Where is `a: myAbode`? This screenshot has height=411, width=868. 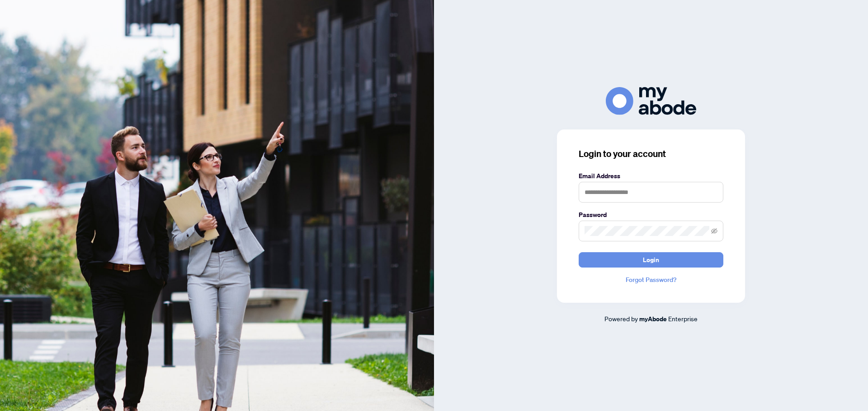 a: myAbode is located at coordinates (653, 319).